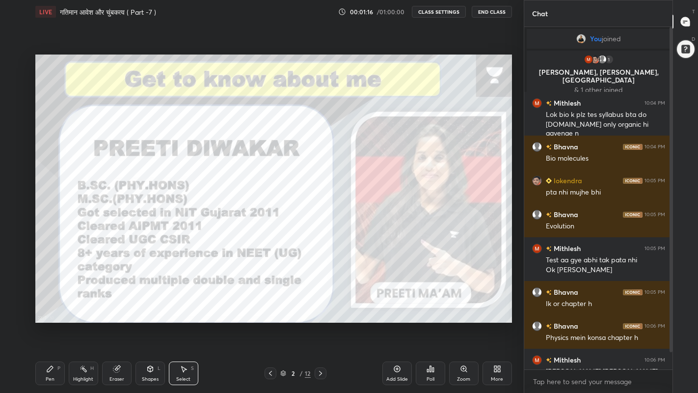  What do you see at coordinates (549, 181) in the screenshot?
I see `img: Learner_Badge_beginner_1_8b307cf2a0.svg` at bounding box center [549, 181].